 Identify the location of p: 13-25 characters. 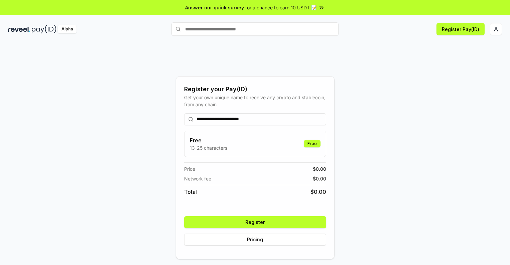
(208, 148).